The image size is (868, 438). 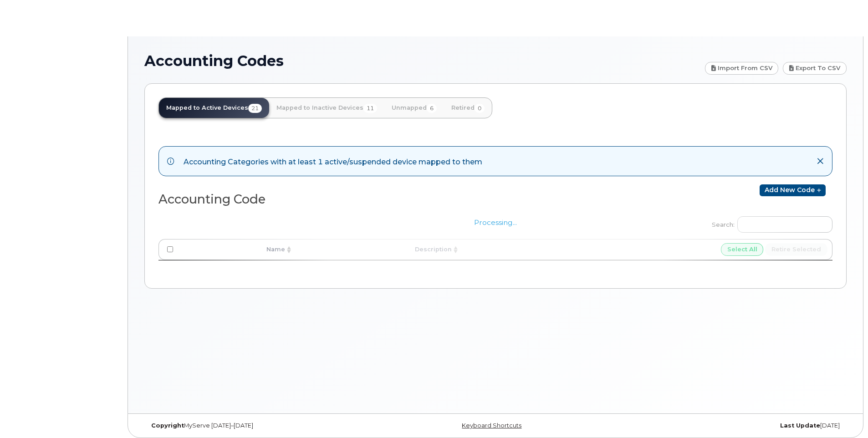 What do you see at coordinates (255, 108) in the screenshot?
I see `span: 21` at bounding box center [255, 108].